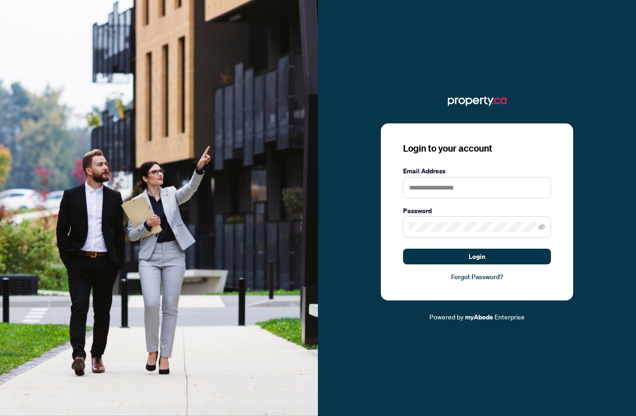 This screenshot has width=636, height=416. What do you see at coordinates (509, 317) in the screenshot?
I see `span: Enterprise` at bounding box center [509, 317].